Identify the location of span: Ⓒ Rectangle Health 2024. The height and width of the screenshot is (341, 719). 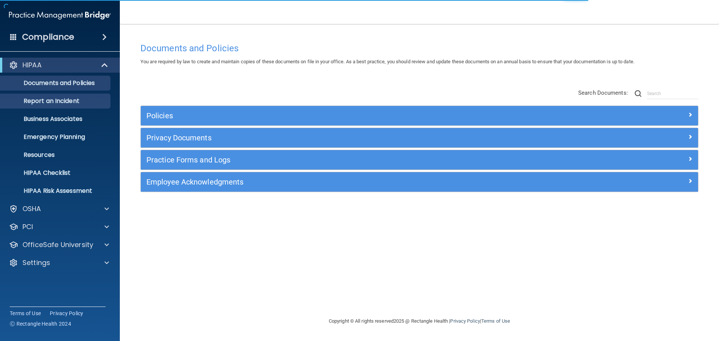
(40, 324).